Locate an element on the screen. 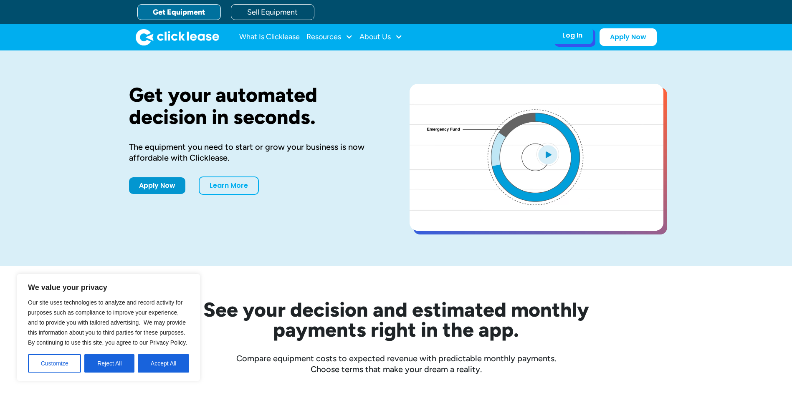 The image size is (792, 398). div: Compare equipment costs to expected revenue with predictable monthly payments. Choose terms that ... is located at coordinates (396, 364).